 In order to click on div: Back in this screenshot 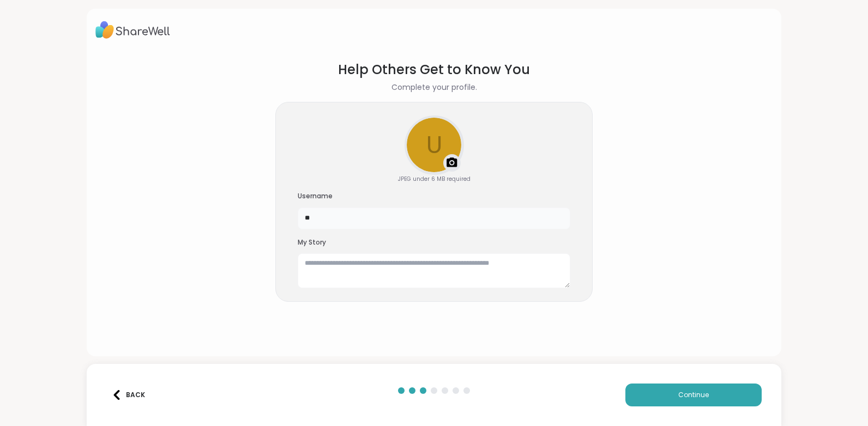, I will do `click(128, 395)`.